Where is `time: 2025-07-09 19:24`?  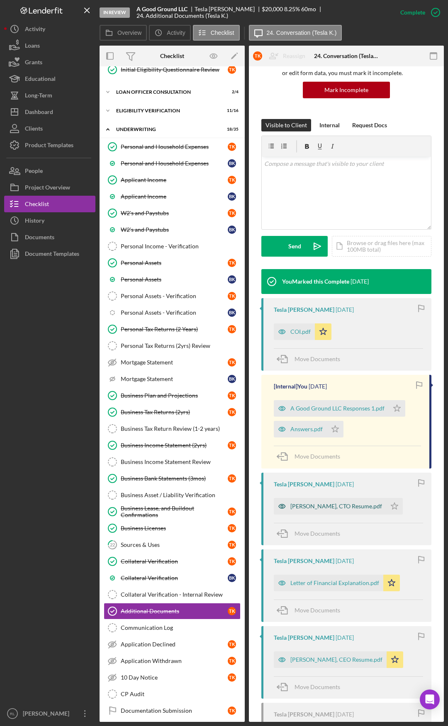 time: 2025-07-09 19:24 is located at coordinates (345, 310).